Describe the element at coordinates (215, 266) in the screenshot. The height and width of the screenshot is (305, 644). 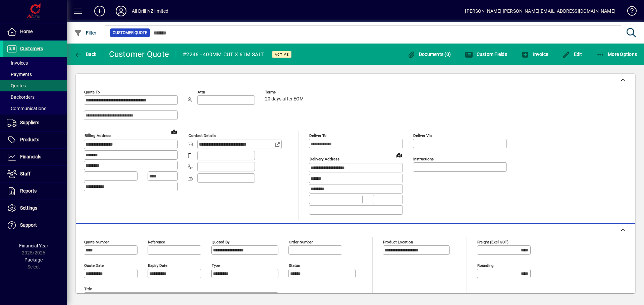
I see `mat-label: Type` at that location.